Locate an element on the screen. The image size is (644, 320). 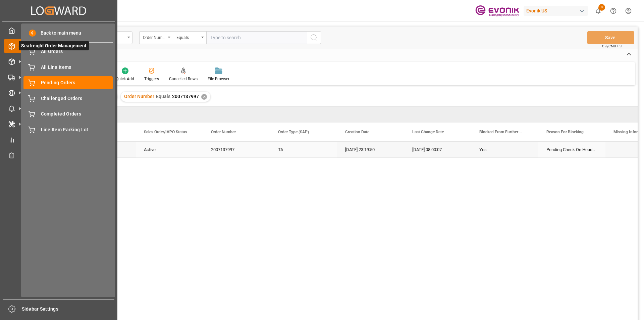
span: Pending Orders is located at coordinates (77, 83).